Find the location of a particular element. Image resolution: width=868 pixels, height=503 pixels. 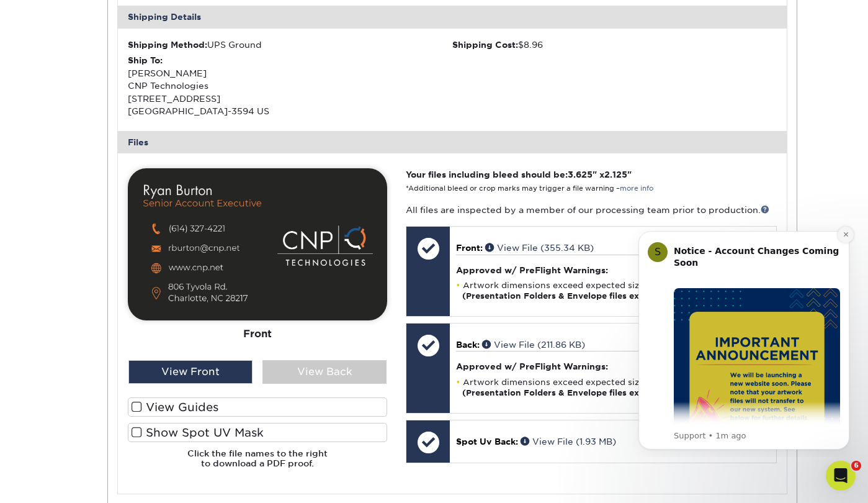

span: Back: is located at coordinates (468, 345).